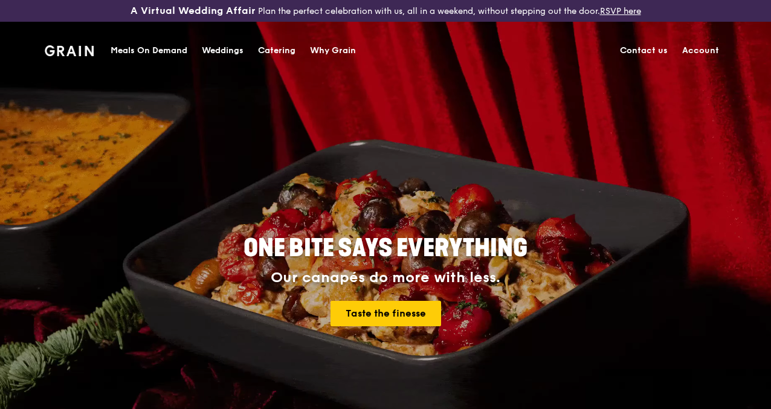  Describe the element at coordinates (193, 11) in the screenshot. I see `h3: A Virtual Wedding Affair` at that location.